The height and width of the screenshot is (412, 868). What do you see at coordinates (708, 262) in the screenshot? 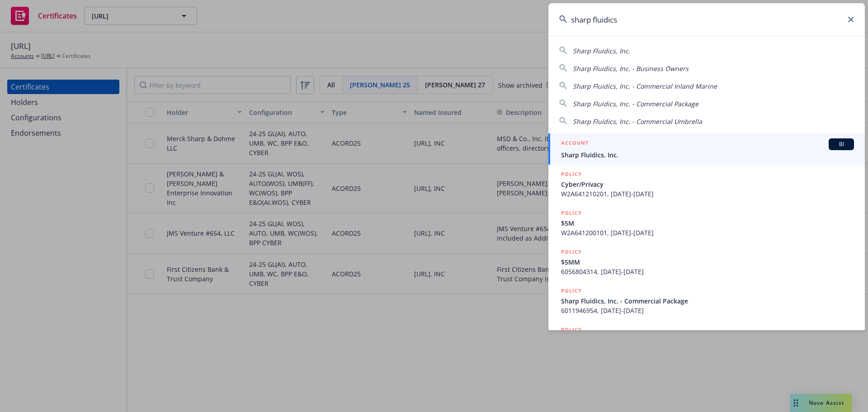
I see `span: $5MM` at bounding box center [708, 262].